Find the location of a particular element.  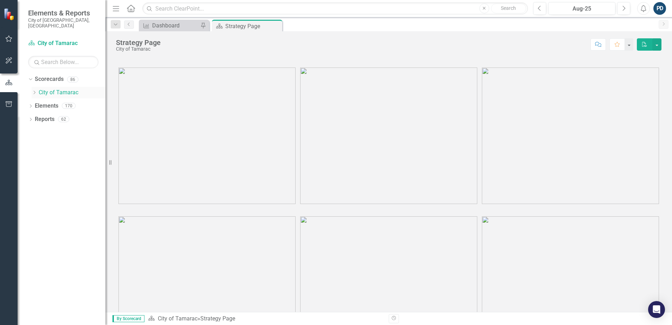

img: tamarac3%20v3.png is located at coordinates (570, 136).